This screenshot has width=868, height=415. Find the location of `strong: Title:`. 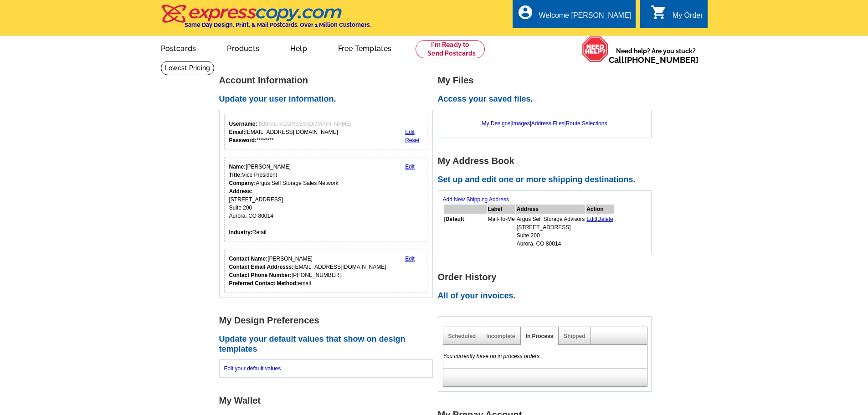

strong: Title: is located at coordinates (236, 175).